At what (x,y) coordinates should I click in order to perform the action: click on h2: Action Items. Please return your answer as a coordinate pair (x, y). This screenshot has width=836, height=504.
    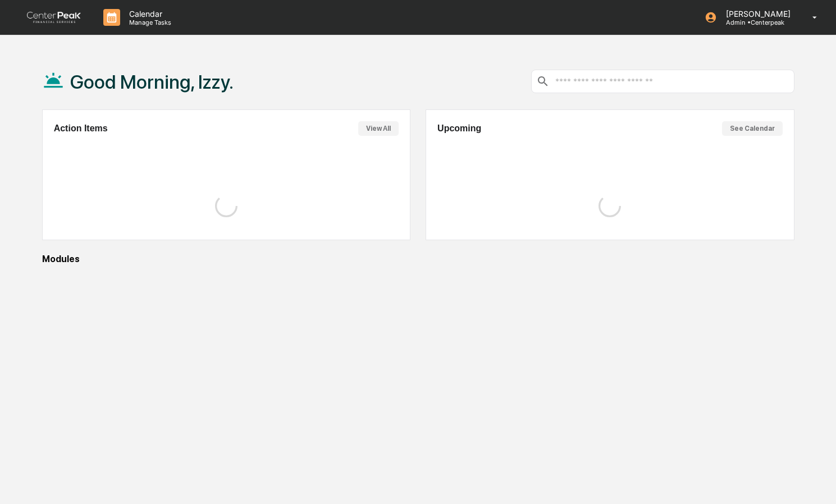
    Looking at the image, I should click on (81, 129).